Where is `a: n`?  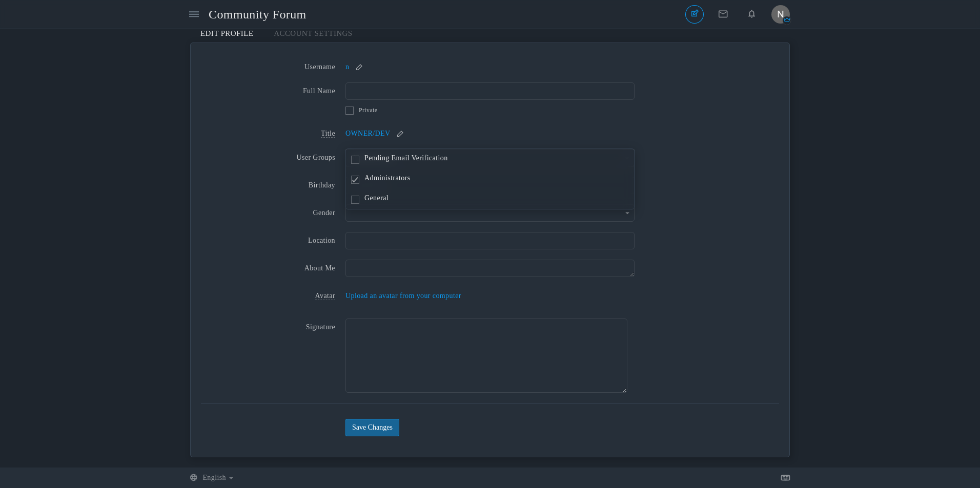
a: n is located at coordinates (347, 67).